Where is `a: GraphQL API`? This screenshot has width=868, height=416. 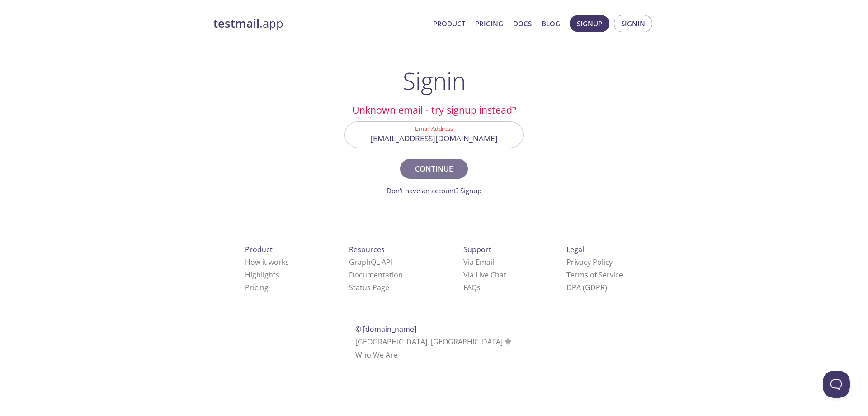 a: GraphQL API is located at coordinates (370, 262).